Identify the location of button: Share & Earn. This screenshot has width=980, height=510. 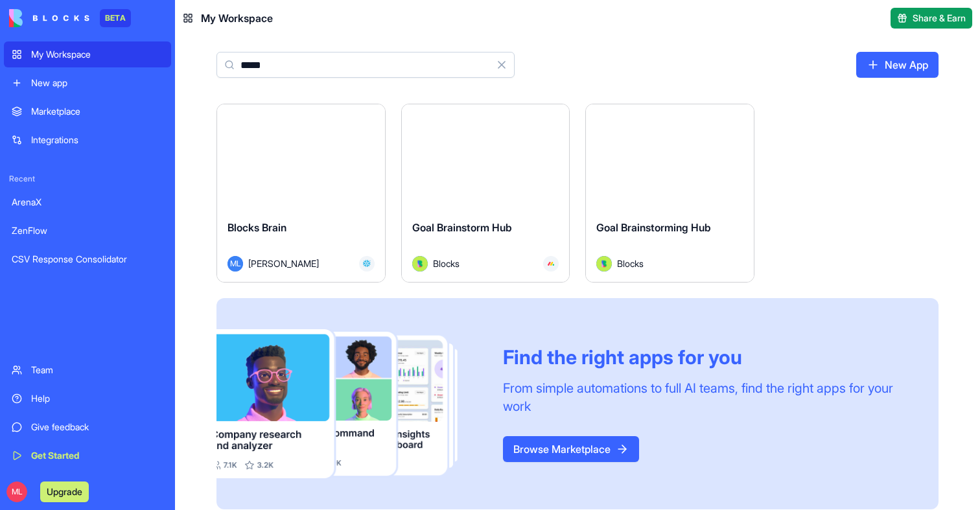
(932, 18).